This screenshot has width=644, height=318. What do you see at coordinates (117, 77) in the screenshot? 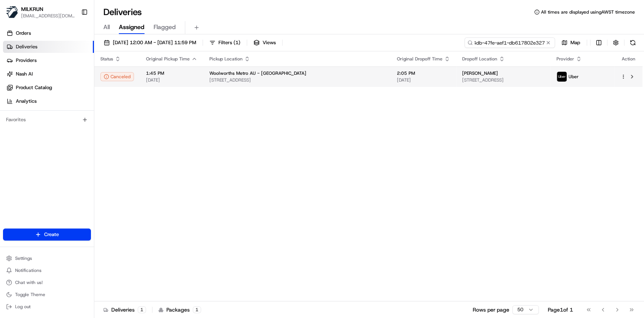
I see `button: Canceled` at bounding box center [117, 77].